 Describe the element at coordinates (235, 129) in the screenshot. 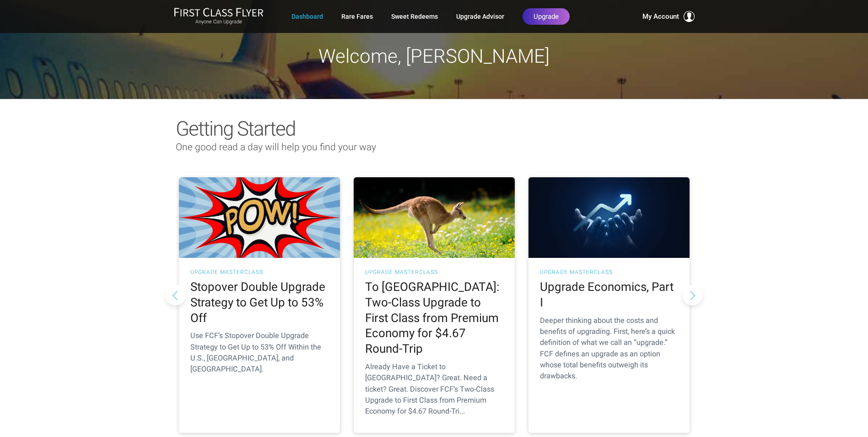

I see `span: Getting Started` at that location.